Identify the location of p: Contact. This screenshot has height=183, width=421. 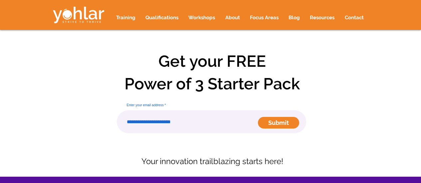
(354, 18).